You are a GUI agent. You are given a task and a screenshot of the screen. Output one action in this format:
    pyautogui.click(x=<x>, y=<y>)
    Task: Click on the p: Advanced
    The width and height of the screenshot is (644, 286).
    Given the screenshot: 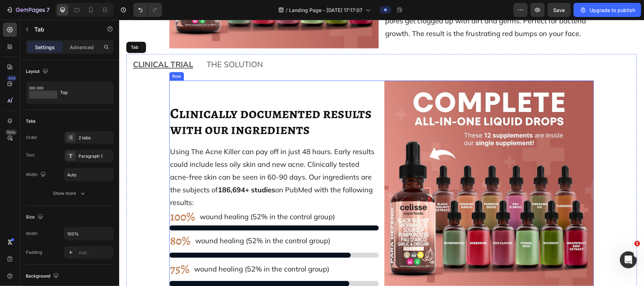 What is the action you would take?
    pyautogui.click(x=82, y=47)
    